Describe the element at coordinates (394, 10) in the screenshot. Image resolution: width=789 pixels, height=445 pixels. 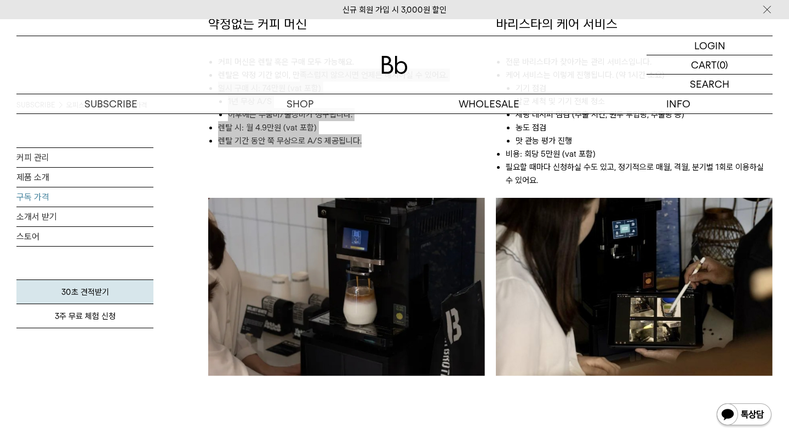
I see `a: 신규 회원 가입 시 3,000원 할인` at that location.